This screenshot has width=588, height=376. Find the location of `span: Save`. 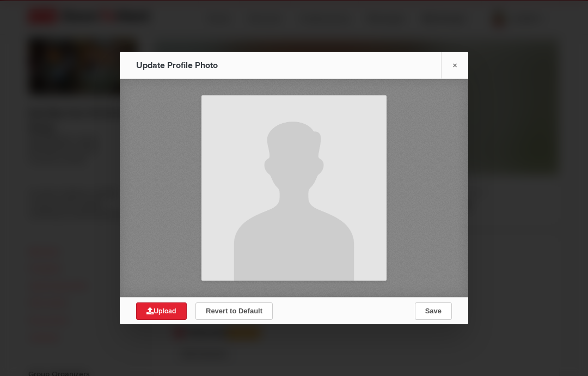

span: Save is located at coordinates (434, 311).